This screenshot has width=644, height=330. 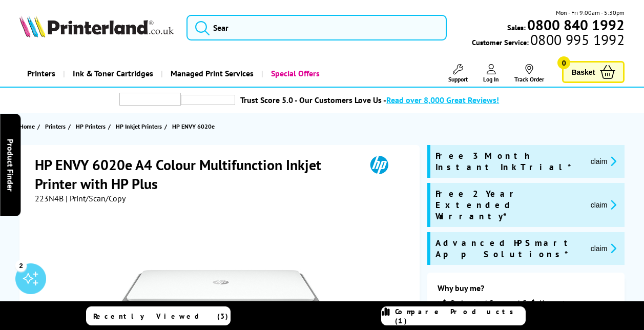 I want to click on h1: HP ENVY 6020e A4 Colour Multifunction Inkjet Printer with HP Plus, so click(x=195, y=174).